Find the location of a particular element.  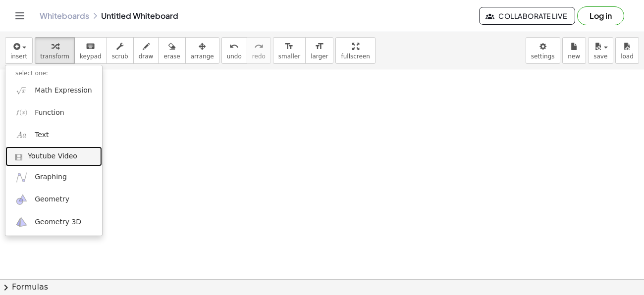

a: Text is located at coordinates (53, 134).